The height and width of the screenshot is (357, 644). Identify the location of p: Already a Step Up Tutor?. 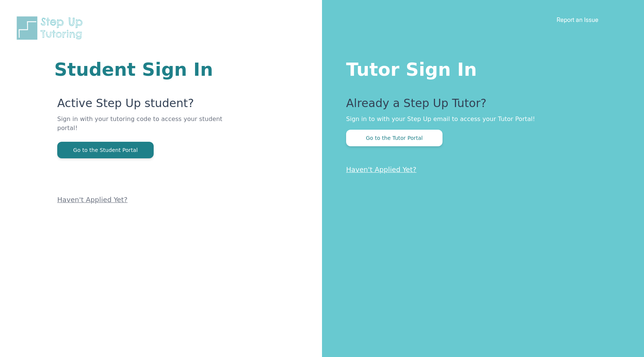
(480, 105).